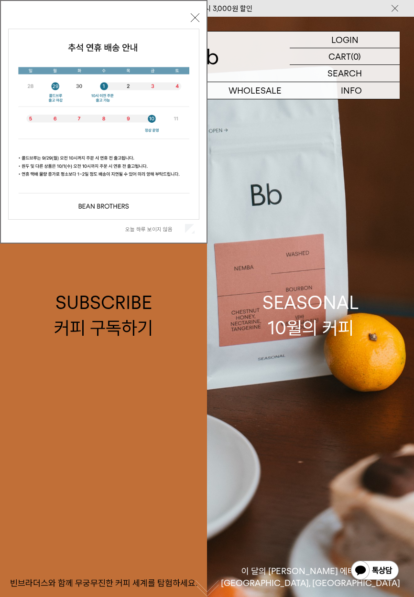 This screenshot has width=414, height=597. I want to click on div: SEASONAL 10월의 커피, so click(311, 315).